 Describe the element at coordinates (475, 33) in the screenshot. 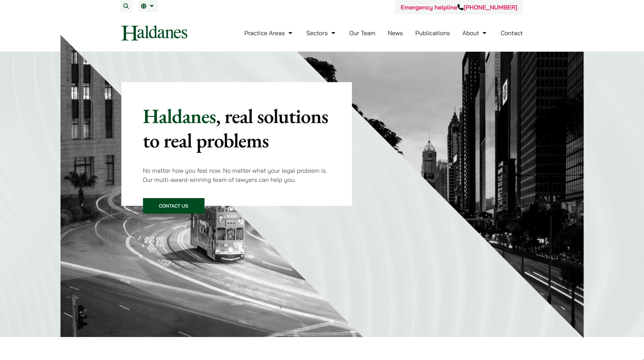

I see `a: About` at that location.